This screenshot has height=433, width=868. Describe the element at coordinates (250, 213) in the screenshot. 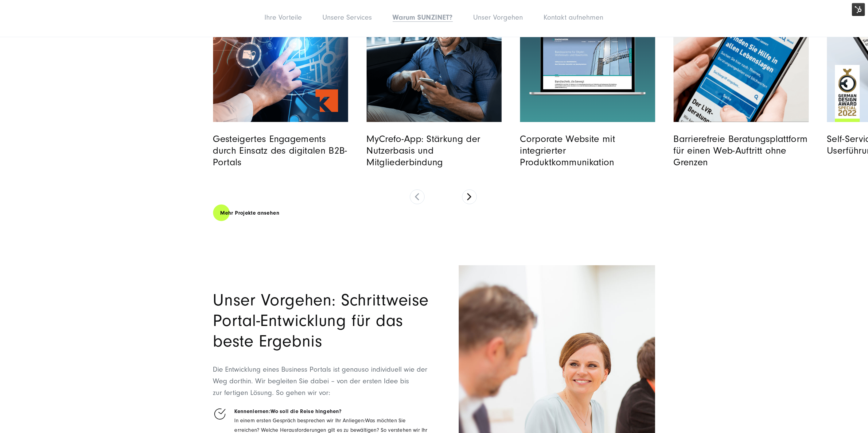

I see `a: Mehr Projekte ansehen` at that location.